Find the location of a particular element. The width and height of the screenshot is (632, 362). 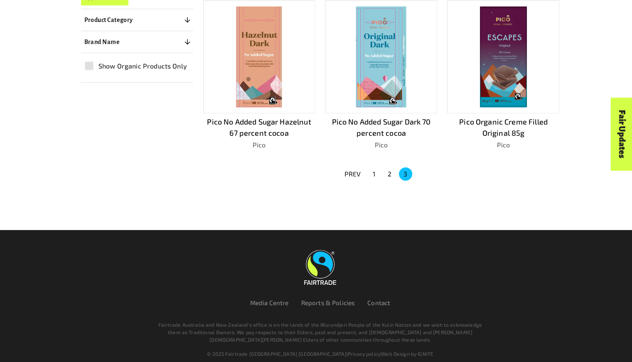

a: Pico No Added Sugar Dark 70 percent cocoaPico is located at coordinates (381, 75).